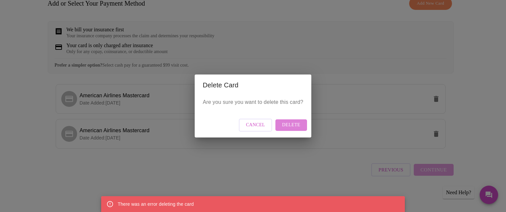 The image size is (506, 212). I want to click on span: Delete, so click(291, 125).